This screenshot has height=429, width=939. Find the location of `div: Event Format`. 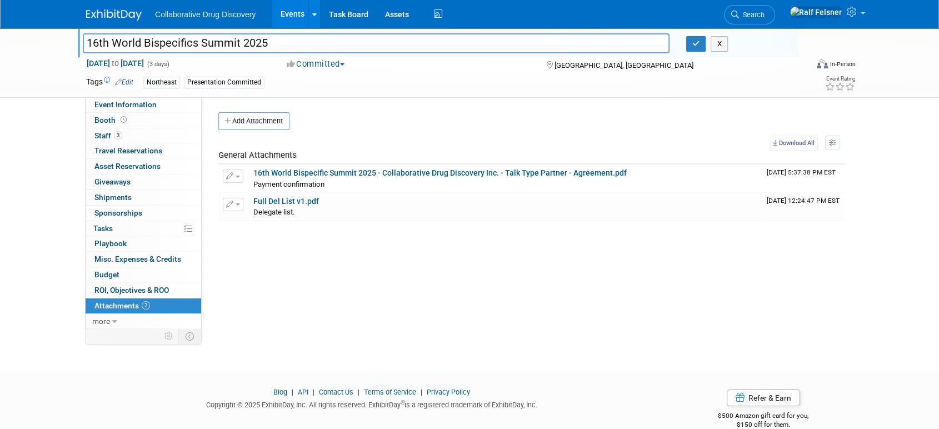

div: Event Format is located at coordinates (798, 66).